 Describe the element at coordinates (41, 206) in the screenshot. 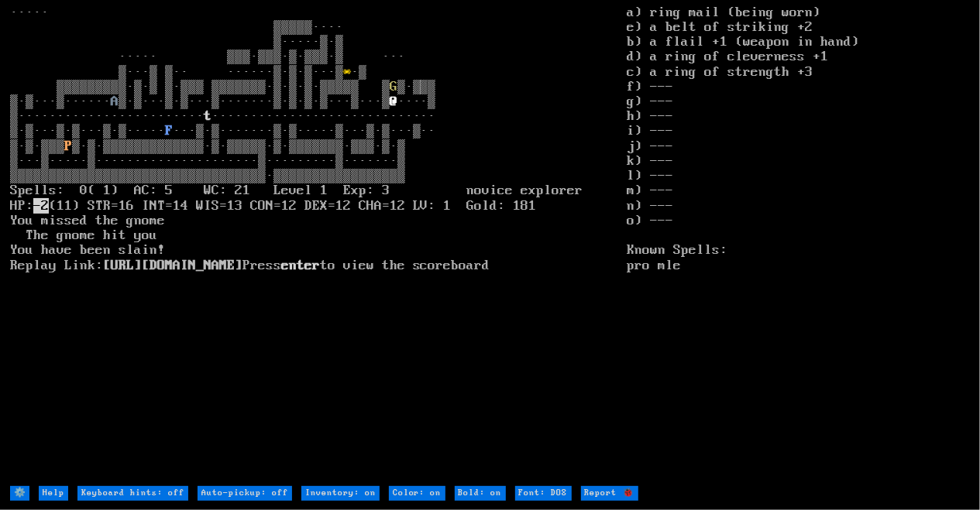

I see `mark: -2` at that location.